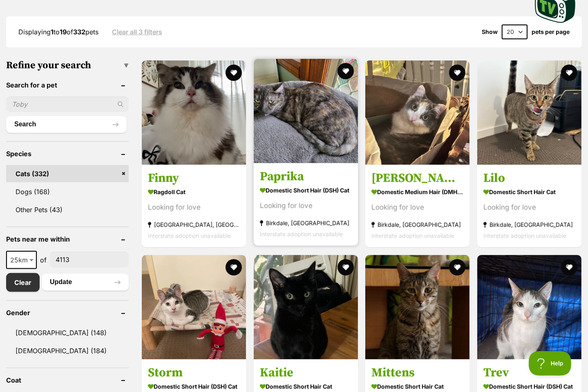  Describe the element at coordinates (305, 111) in the screenshot. I see `img: Paprika - Domestic Short Hair (DSH) Cat` at that location.